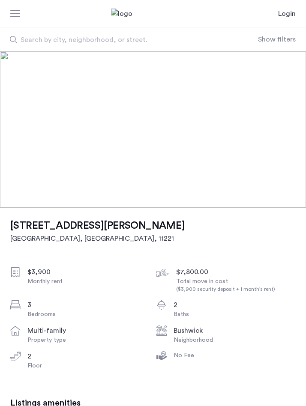 This screenshot has width=306, height=406. Describe the element at coordinates (237, 289) in the screenshot. I see `div: ($3,900 security deposit + 1 month's rent)` at that location.